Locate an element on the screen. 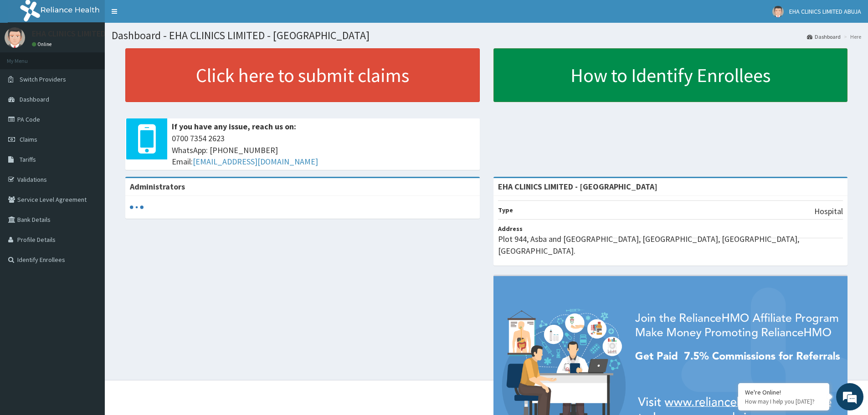 Image resolution: width=868 pixels, height=415 pixels. div: We're Online! is located at coordinates (784, 392).